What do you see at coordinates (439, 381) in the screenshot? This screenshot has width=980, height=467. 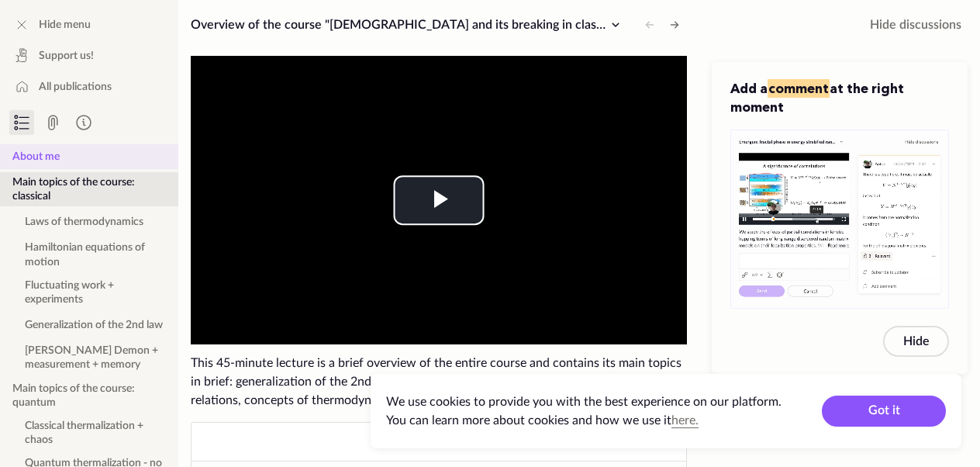 I see `span: This 45-minute lecture is a brief overview of the entire course and contains its main topics in b...` at bounding box center [439, 381].